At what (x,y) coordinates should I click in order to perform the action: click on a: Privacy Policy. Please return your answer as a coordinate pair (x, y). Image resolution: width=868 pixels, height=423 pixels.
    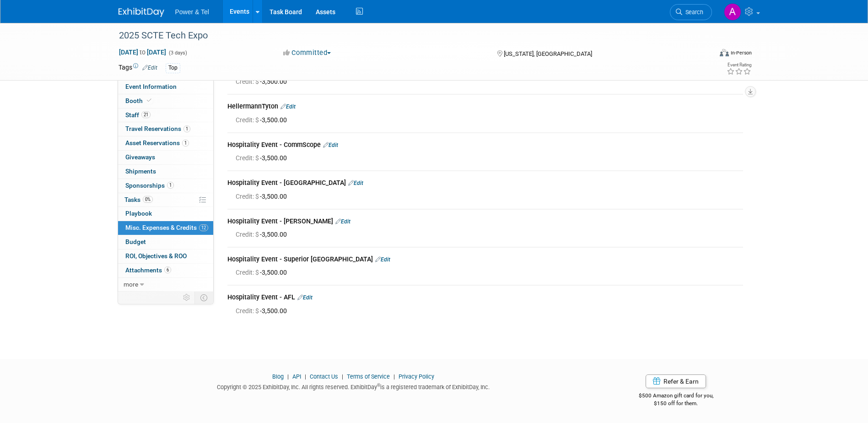
    Looking at the image, I should click on (416, 377).